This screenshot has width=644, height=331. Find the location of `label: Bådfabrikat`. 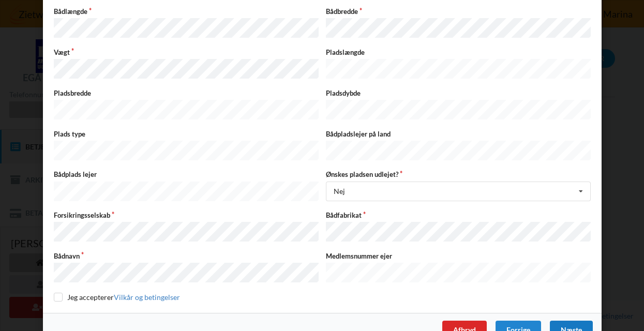

label: Bådfabrikat is located at coordinates (459, 215).